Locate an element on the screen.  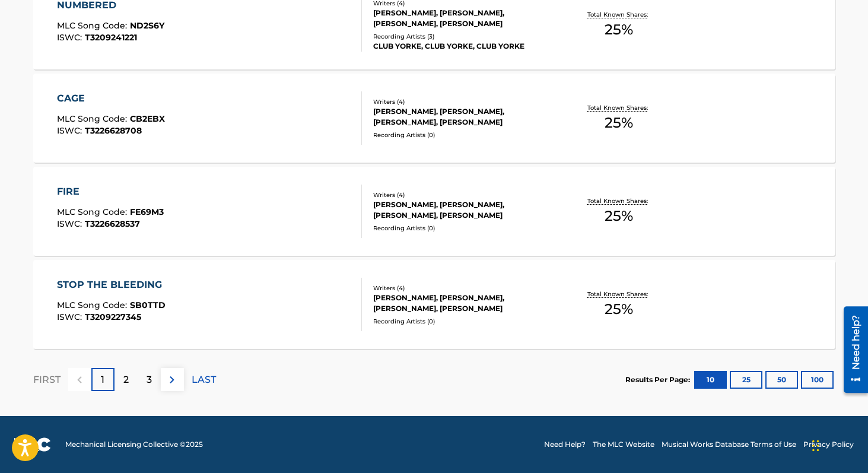
span: CB2EBX is located at coordinates (147, 118).